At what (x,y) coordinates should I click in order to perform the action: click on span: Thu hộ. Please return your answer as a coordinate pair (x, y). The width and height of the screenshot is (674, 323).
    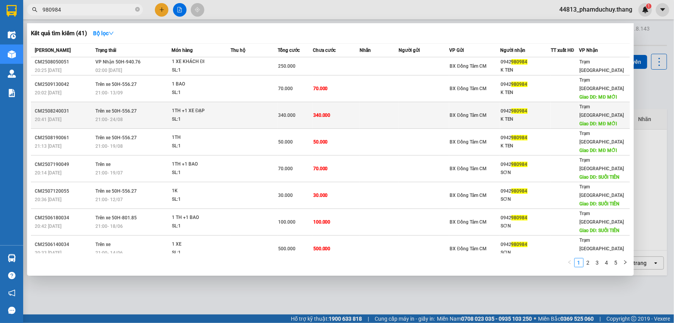
    Looking at the image, I should click on (238, 50).